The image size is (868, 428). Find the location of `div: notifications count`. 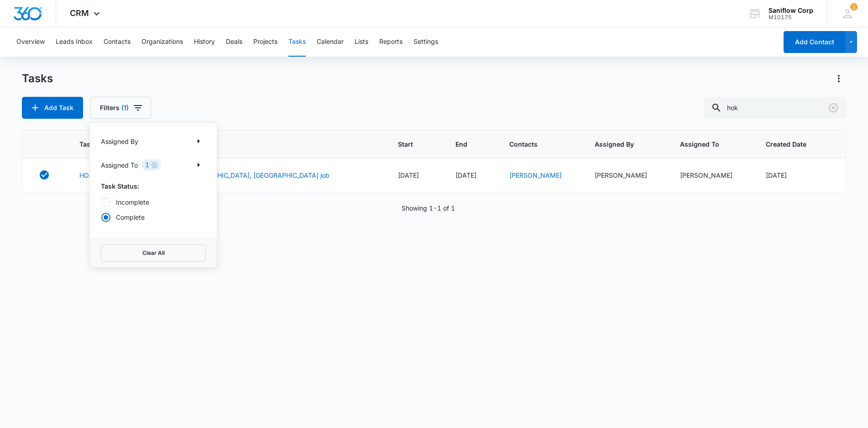

div: notifications count is located at coordinates (854, 7).